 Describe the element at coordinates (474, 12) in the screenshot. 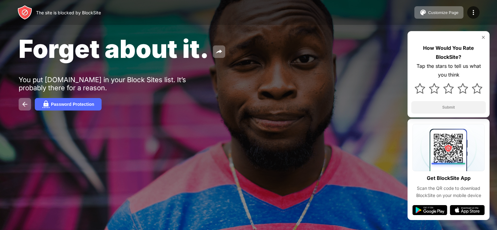

I see `img: menu-icon.svg` at that location.